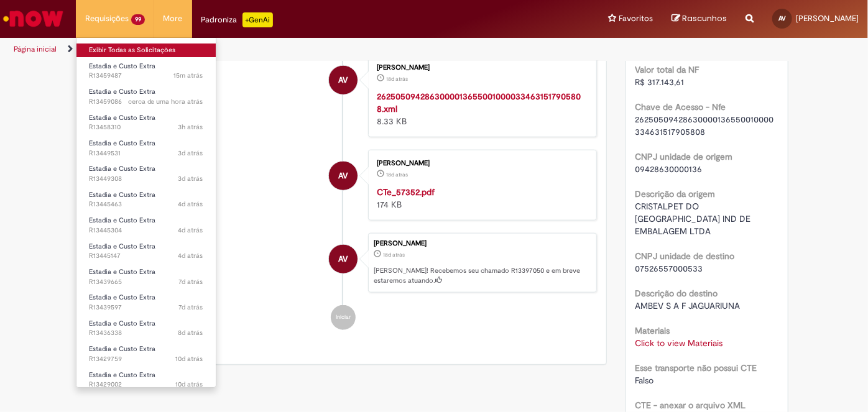 The width and height of the screenshot is (868, 412). What do you see at coordinates (146, 96) in the screenshot?
I see `a: Aberto R13459086 : Estadia e Custo Extra` at bounding box center [146, 96].